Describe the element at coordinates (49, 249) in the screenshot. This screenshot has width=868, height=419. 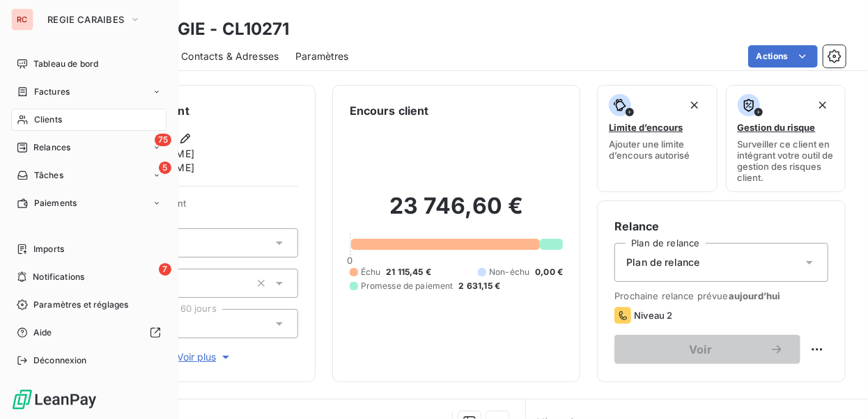
I see `span: Imports` at that location.